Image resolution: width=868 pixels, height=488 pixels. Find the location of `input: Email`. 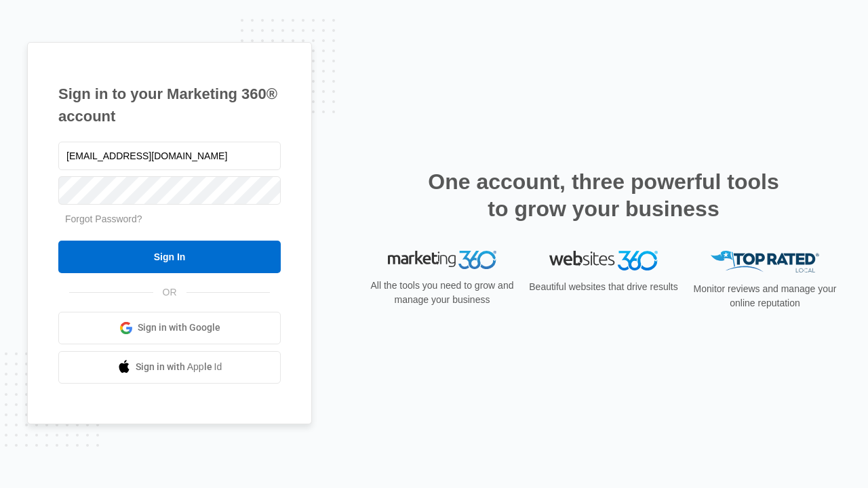

input: Email is located at coordinates (170, 156).